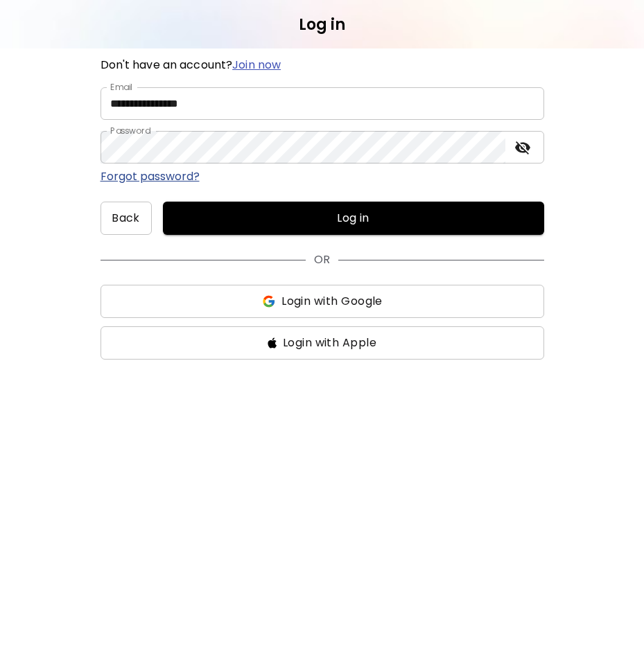 This screenshot has height=672, width=644. Describe the element at coordinates (523, 148) in the screenshot. I see `button: toggle password visibility` at that location.